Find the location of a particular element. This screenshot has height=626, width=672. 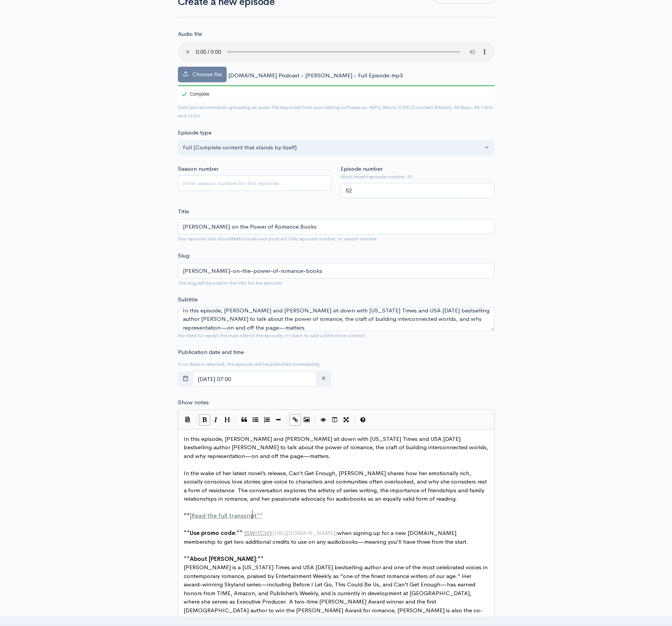

small: Your episode title should include your podcast title, episode number, or season number. is located at coordinates (278, 238).